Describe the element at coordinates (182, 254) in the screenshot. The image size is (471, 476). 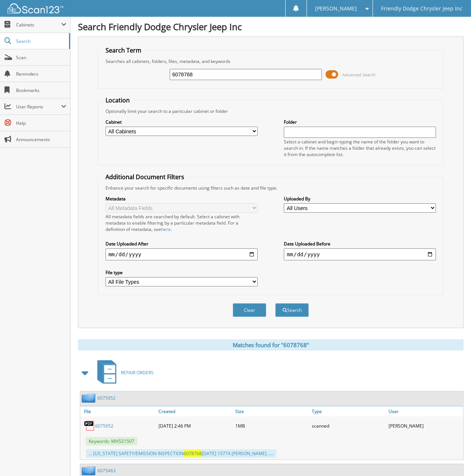
I see `input: start` at that location.